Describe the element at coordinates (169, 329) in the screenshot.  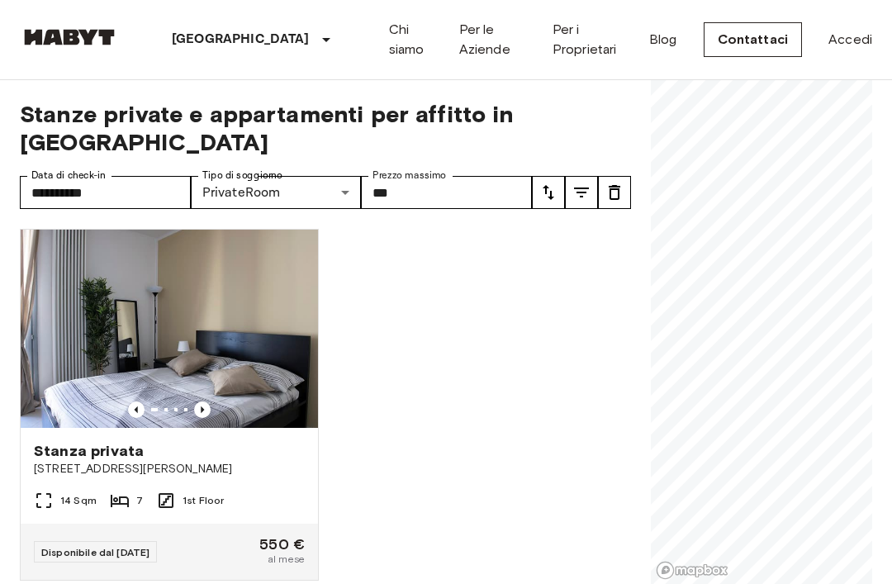
I see `img: Marketing picture of unit IT-14-018-001-03H` at that location.